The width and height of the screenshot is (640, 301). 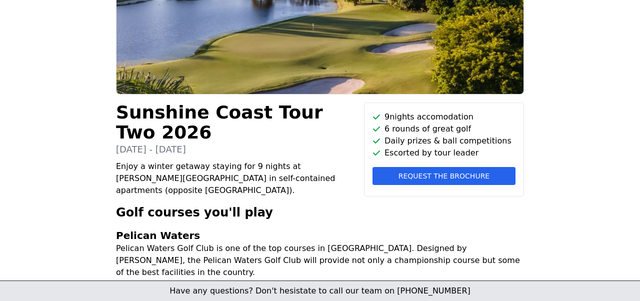 I want to click on li: 6 rounds of great golf, so click(x=444, y=129).